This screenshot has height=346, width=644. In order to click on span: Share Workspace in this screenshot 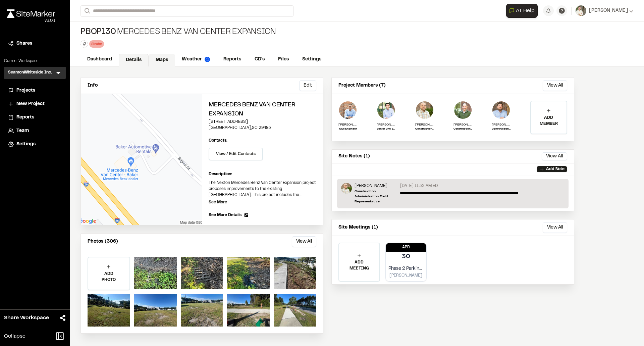, I will do `click(26, 318)`.